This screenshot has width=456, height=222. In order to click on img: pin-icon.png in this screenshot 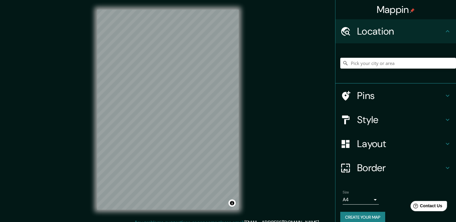, I will do `click(412, 11)`.